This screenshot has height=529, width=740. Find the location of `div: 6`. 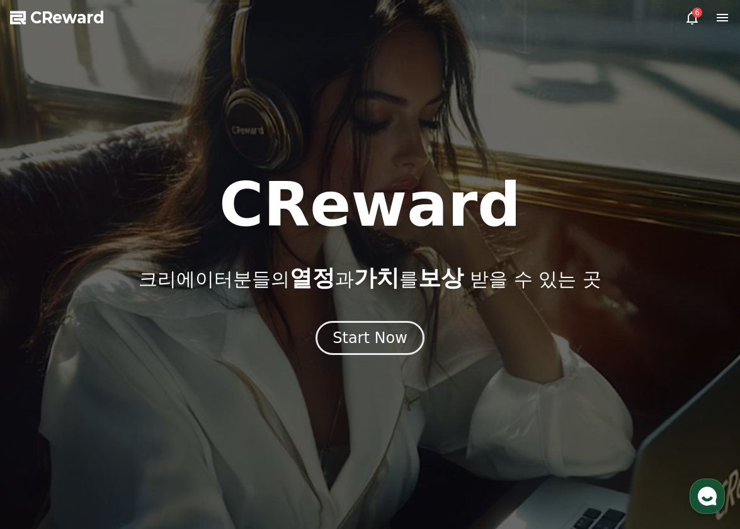

div: 6 is located at coordinates (697, 13).